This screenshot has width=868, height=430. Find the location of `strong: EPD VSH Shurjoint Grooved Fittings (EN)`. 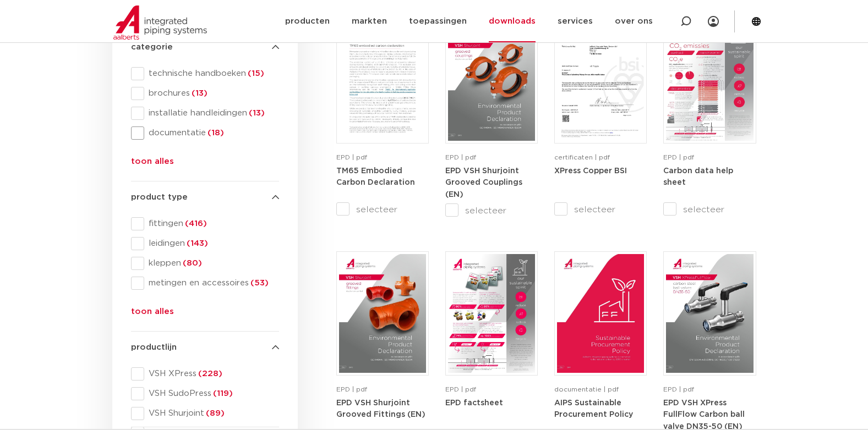

strong: EPD VSH Shurjoint Grooved Fittings (EN) is located at coordinates (381, 409).